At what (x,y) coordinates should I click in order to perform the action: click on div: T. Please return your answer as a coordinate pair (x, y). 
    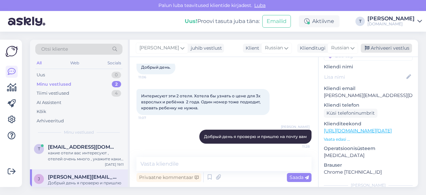
    Looking at the image, I should click on (360, 21).